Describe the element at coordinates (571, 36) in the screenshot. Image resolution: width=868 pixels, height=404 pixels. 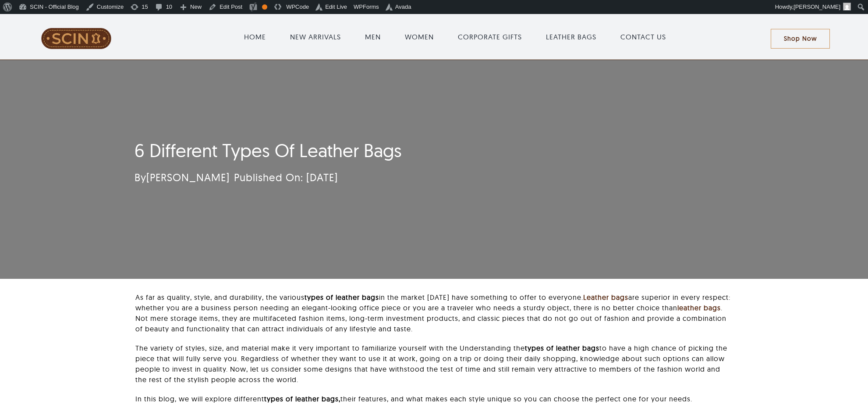
I see `span: LEATHER BAGS` at that location.